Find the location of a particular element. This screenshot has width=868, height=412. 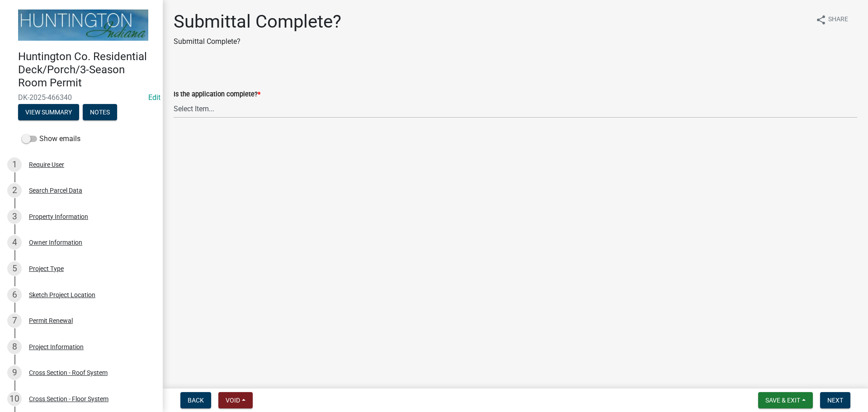

div: 6 is located at coordinates (14, 295).